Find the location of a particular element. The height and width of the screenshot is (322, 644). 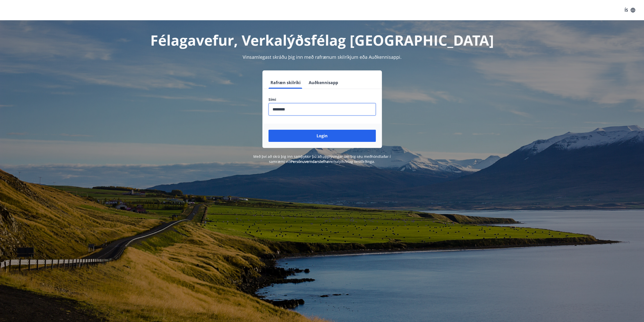

button: Login is located at coordinates (322, 136).